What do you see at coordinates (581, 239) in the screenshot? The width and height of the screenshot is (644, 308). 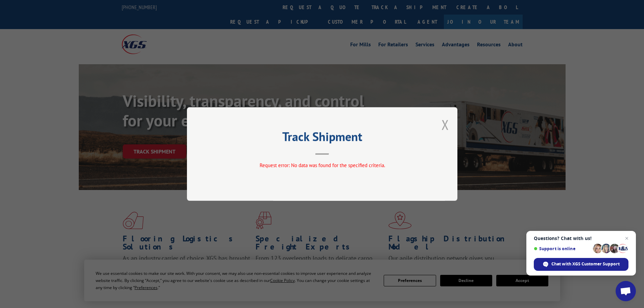 I see `span: Questions? Chat with us!` at bounding box center [581, 239].